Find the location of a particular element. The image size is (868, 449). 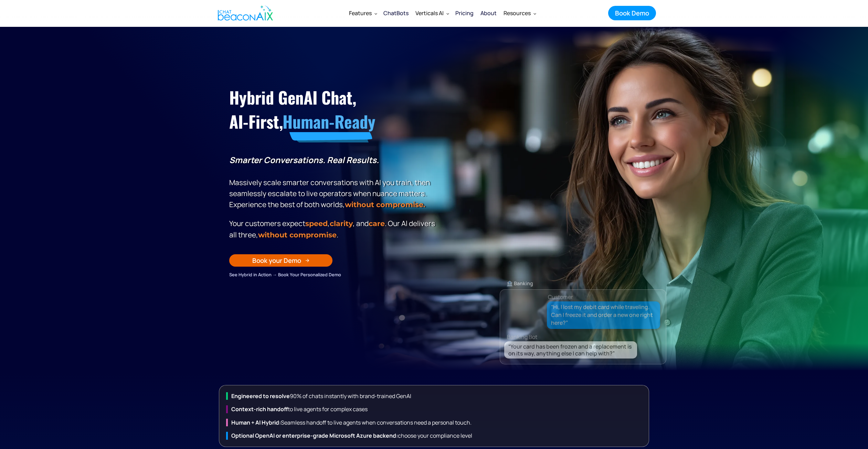

span: Human-Ready is located at coordinates (329, 121).